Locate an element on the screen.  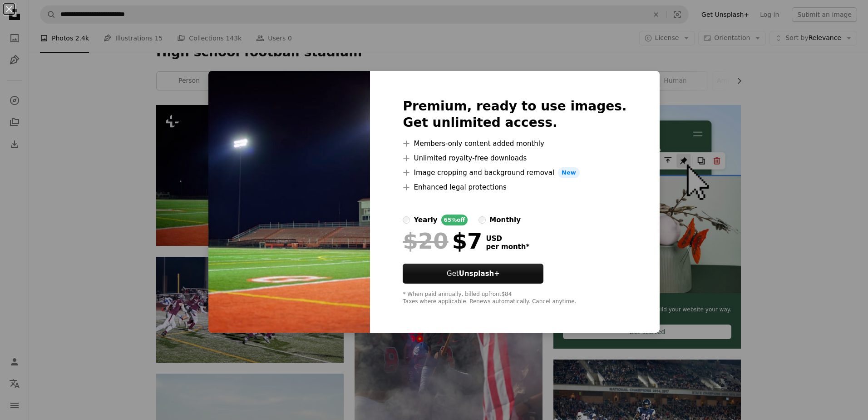
strong: Unsplash+ is located at coordinates (480, 273).